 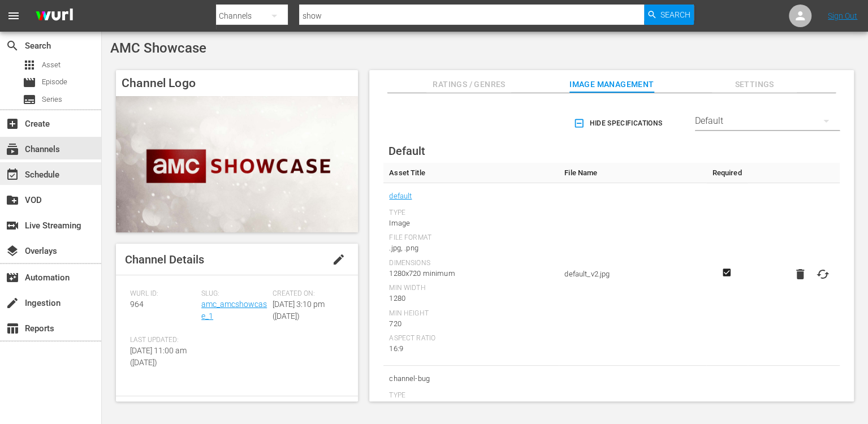 What do you see at coordinates (471, 406) in the screenshot?
I see `div: Logo` at bounding box center [471, 406].